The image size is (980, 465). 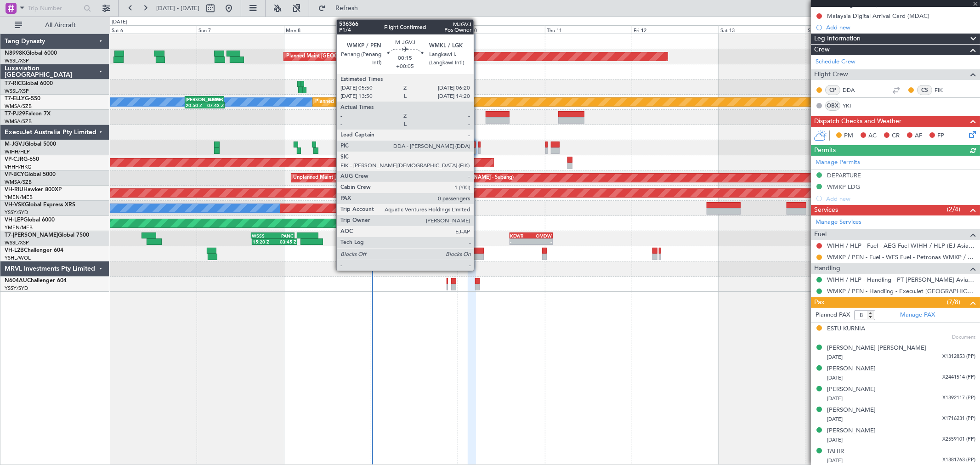 What do you see at coordinates (918, 136) in the screenshot?
I see `span: AF` at bounding box center [918, 136].